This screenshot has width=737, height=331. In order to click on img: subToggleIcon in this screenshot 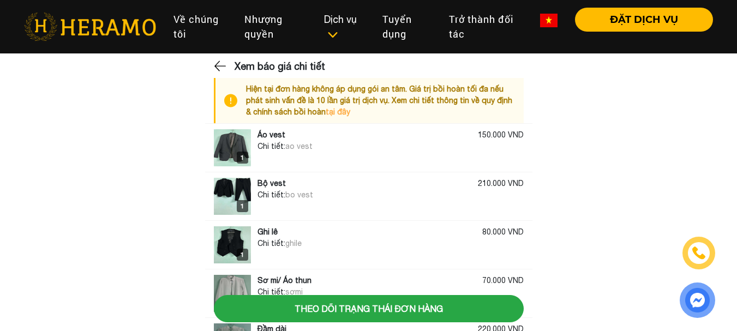, I will do `click(332, 35)`.